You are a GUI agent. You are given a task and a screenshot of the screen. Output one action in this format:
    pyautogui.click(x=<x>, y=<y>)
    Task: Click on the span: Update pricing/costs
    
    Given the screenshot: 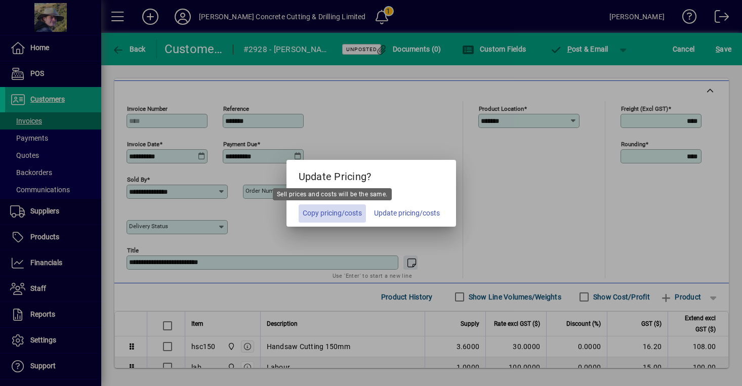 What is the action you would take?
    pyautogui.click(x=407, y=213)
    